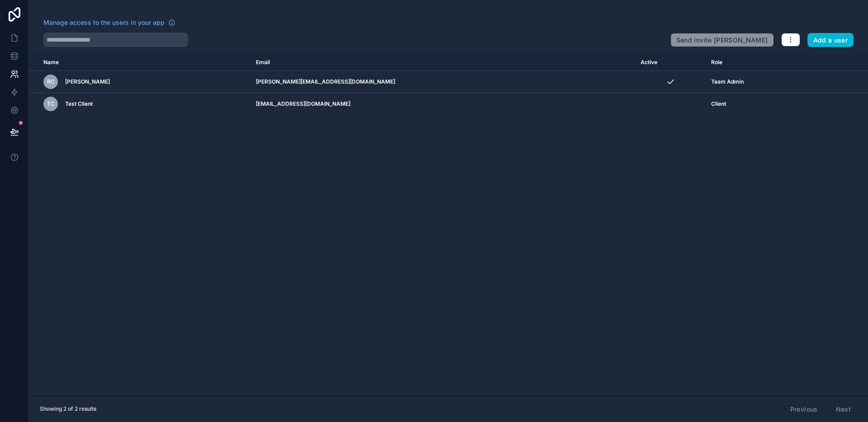 This screenshot has height=422, width=868. I want to click on span: RC, so click(51, 82).